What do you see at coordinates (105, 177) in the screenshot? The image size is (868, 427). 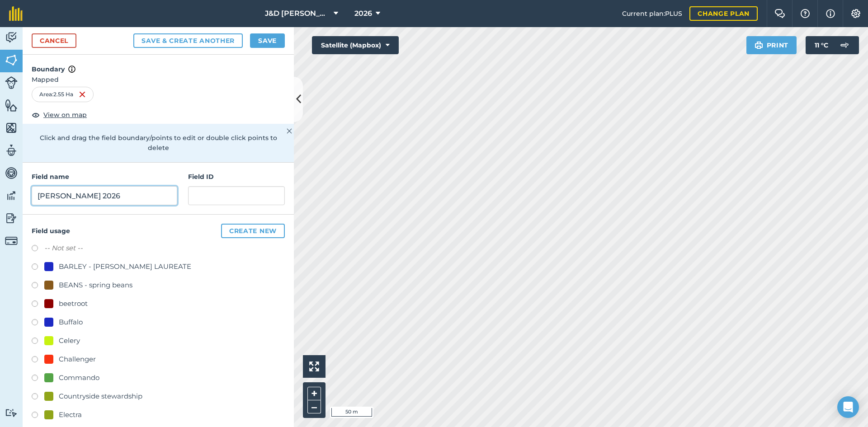 I see `h4: Field name` at bounding box center [105, 177].